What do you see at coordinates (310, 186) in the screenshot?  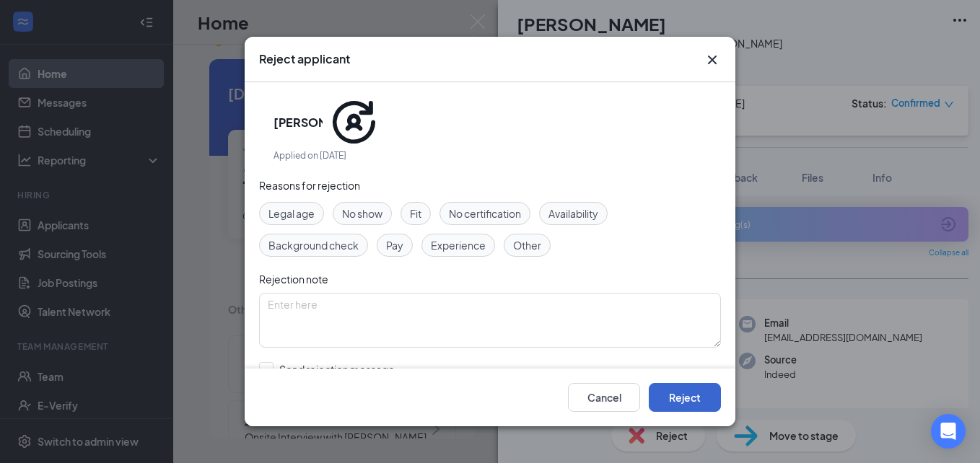 I see `span: Reasons for rejection` at bounding box center [310, 186].